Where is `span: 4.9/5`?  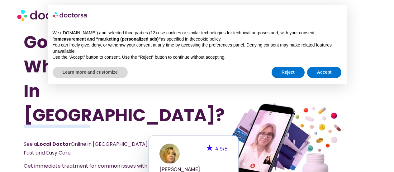 span: 4.9/5 is located at coordinates (221, 148).